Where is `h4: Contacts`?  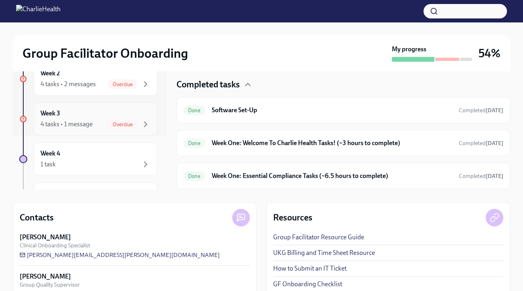
h4: Contacts is located at coordinates (37, 218).